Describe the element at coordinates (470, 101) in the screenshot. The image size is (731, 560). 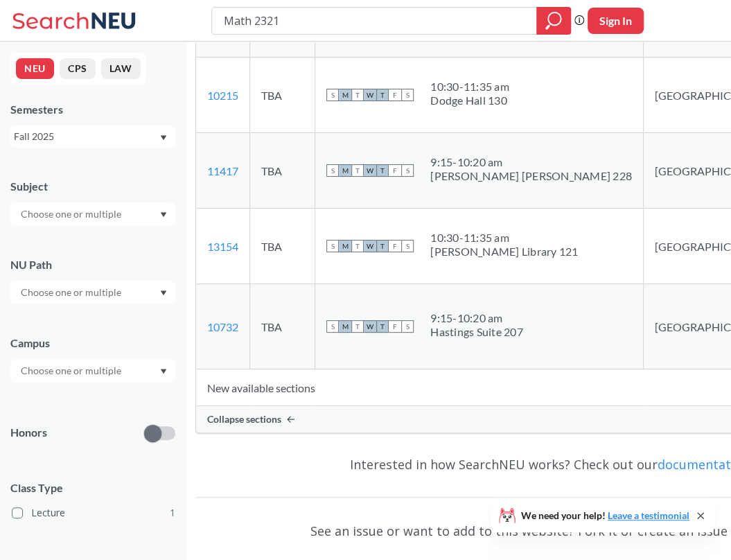
I see `div: Dodge Hall 130` at that location.